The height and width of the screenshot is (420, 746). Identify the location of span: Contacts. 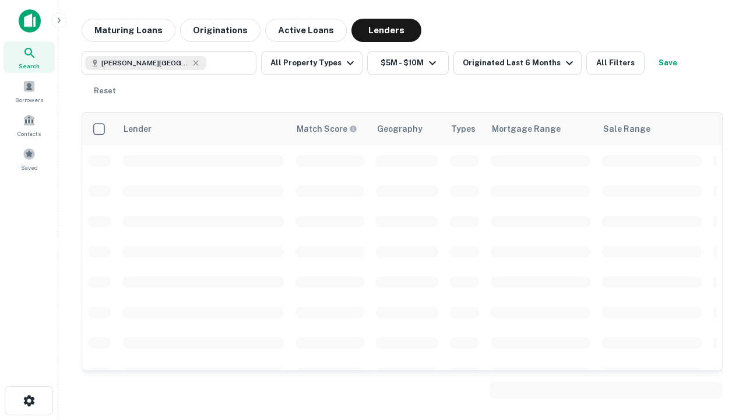
(29, 133).